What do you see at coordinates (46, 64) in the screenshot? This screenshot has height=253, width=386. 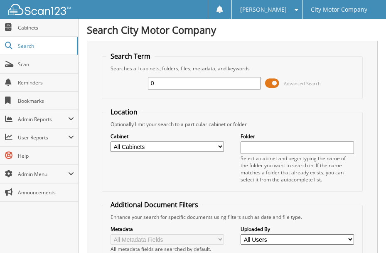 I see `span: Scan` at bounding box center [46, 64].